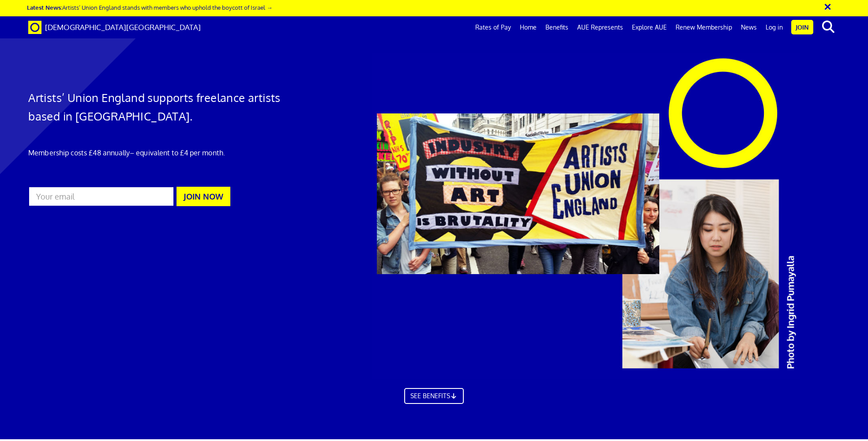 This screenshot has height=441, width=868. Describe the element at coordinates (649, 28) in the screenshot. I see `a: Explore AUE` at that location.